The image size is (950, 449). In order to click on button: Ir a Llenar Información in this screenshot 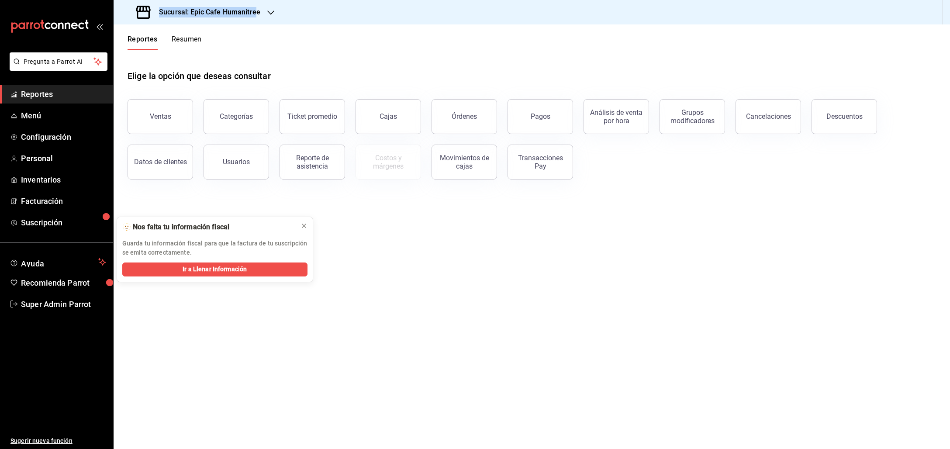, I will do `click(215, 269)`.